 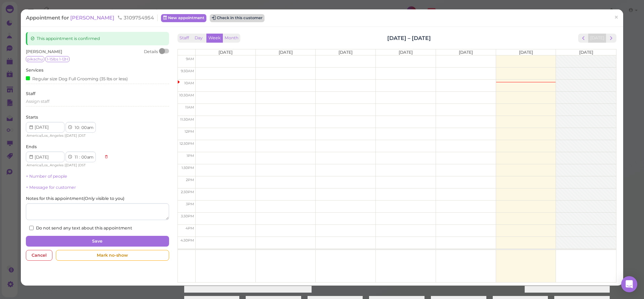 I want to click on div: Open Intercom Messenger, so click(x=630, y=285).